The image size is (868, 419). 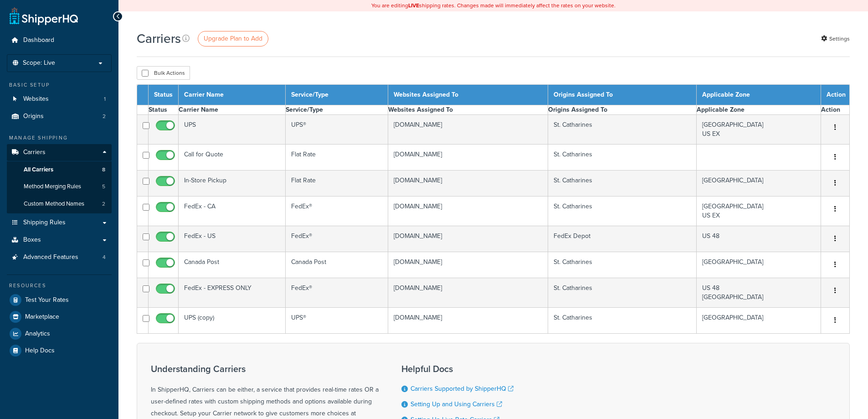 I want to click on span: Boxes, so click(x=32, y=240).